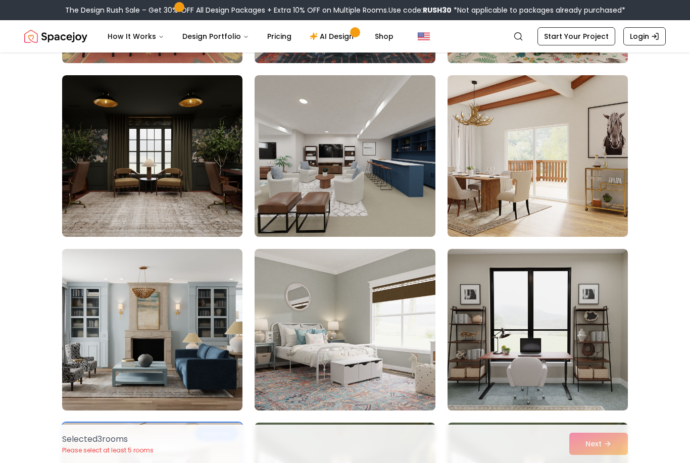 This screenshot has height=463, width=690. I want to click on button: How It Works, so click(136, 36).